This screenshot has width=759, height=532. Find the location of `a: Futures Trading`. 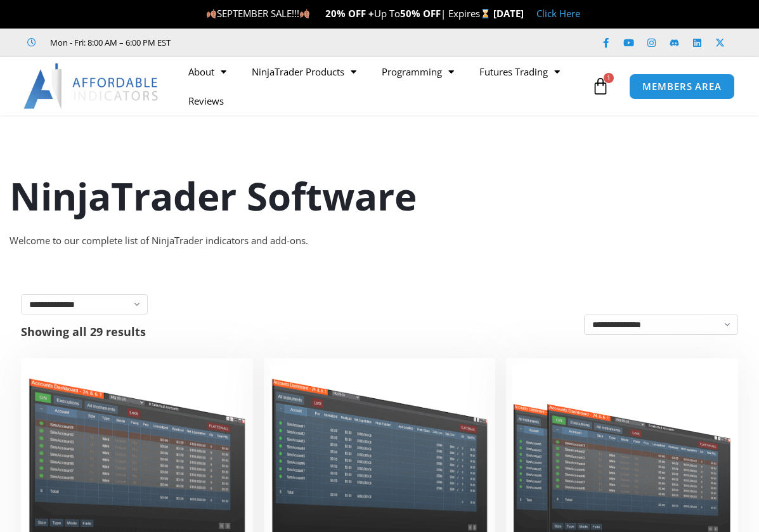

a: Futures Trading is located at coordinates (519, 72).